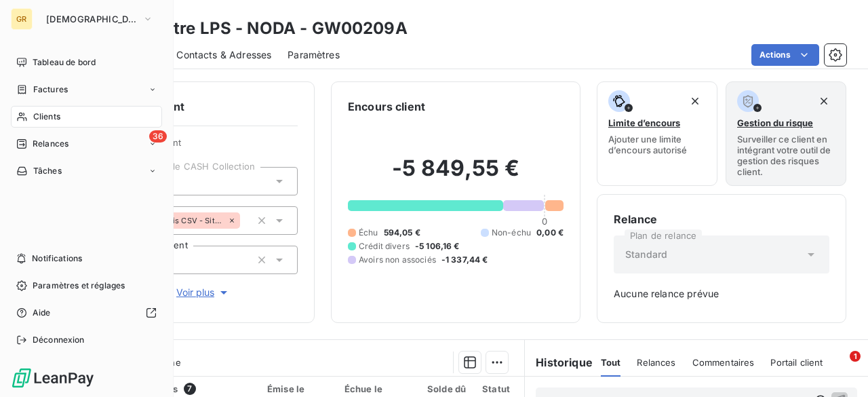 Image resolution: width=868 pixels, height=397 pixels. What do you see at coordinates (397, 260) in the screenshot?
I see `span: Avoirs non associés` at bounding box center [397, 260].